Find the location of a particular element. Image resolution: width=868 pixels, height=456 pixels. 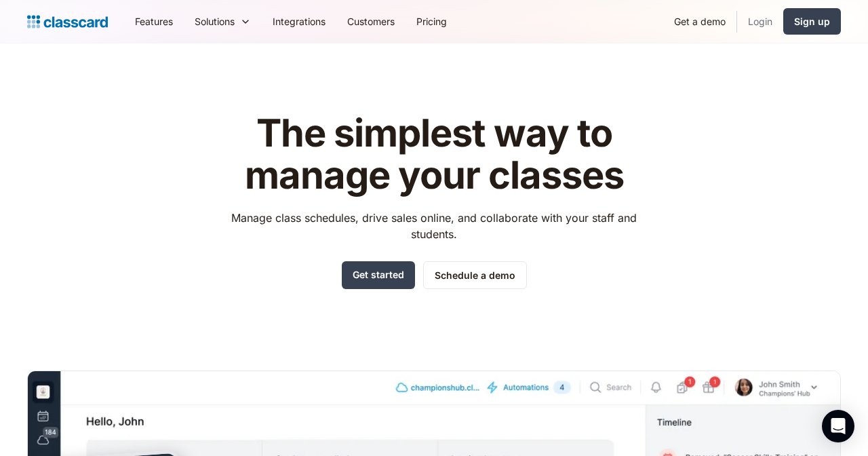

a: home is located at coordinates (67, 21).